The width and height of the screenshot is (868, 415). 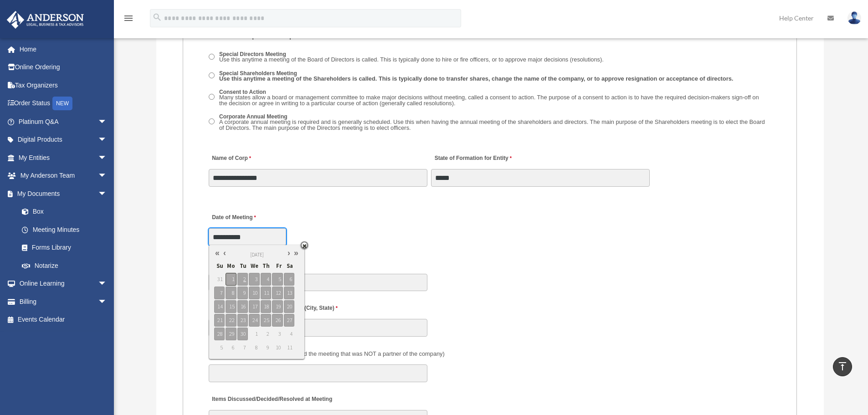 What do you see at coordinates (63, 284) in the screenshot?
I see `a: Online Learningarrow_drop_down` at bounding box center [63, 284].